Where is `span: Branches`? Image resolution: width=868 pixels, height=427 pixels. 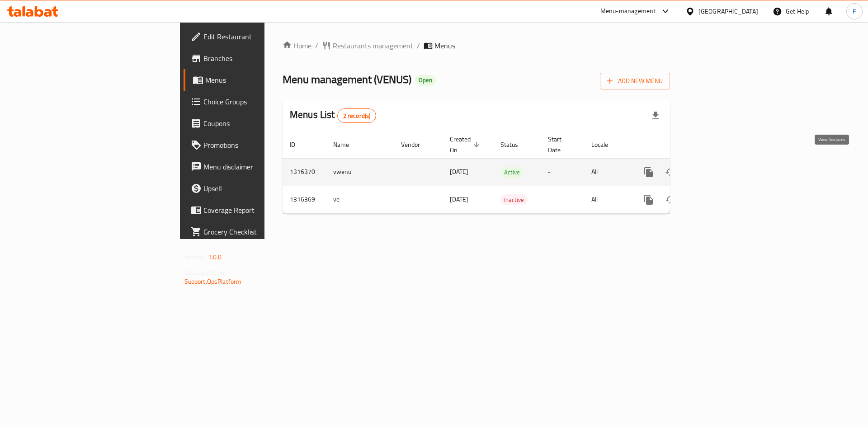
span: Branches is located at coordinates (260, 59).